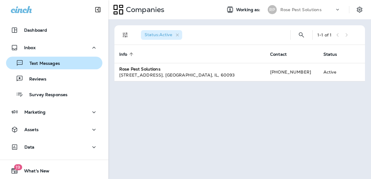 The image size is (371, 179). I want to click on button: Dashboard, so click(54, 30).